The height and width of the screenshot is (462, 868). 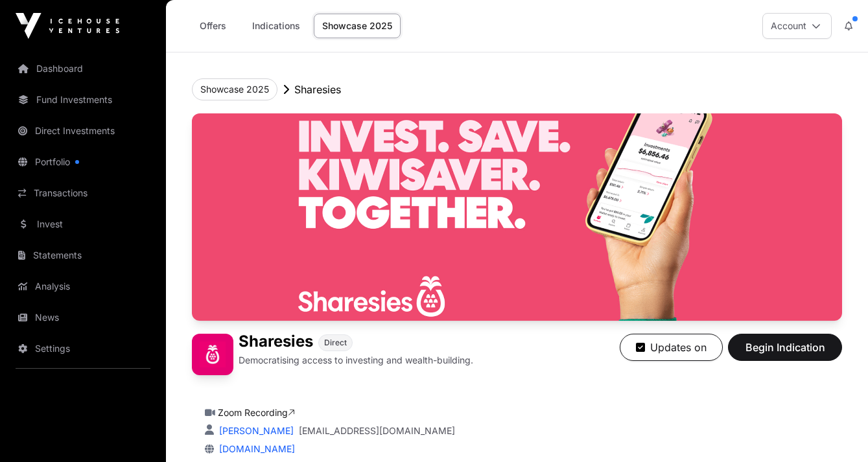 What do you see at coordinates (83, 100) in the screenshot?
I see `a: Fund Investments` at bounding box center [83, 100].